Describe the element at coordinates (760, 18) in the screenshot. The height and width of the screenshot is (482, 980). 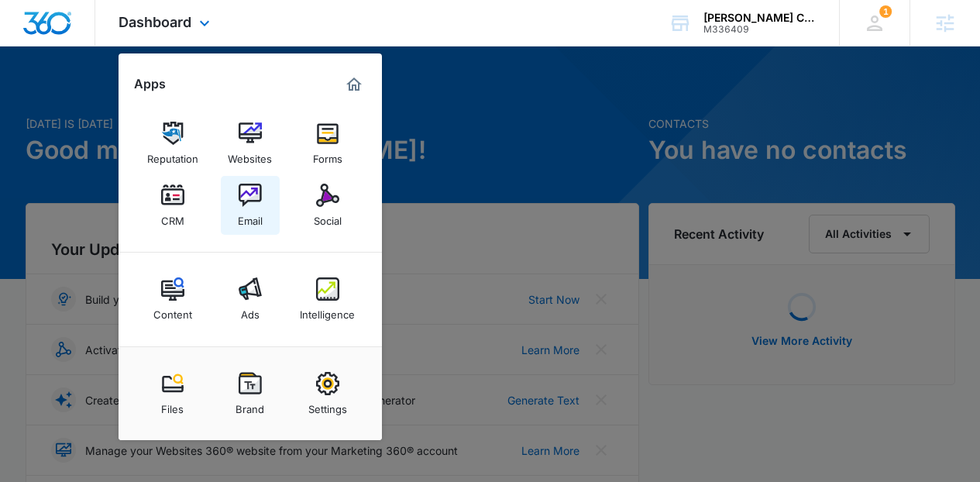
I see `div: account name` at that location.